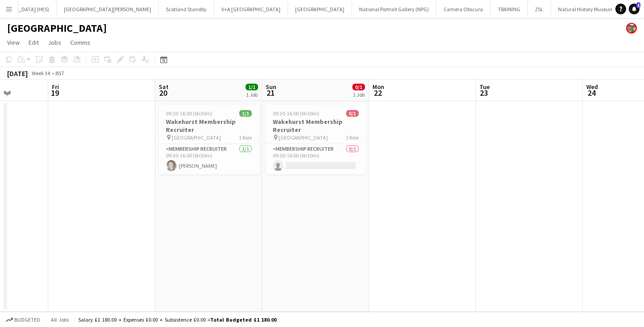  Describe the element at coordinates (13, 42) in the screenshot. I see `a: View` at that location.